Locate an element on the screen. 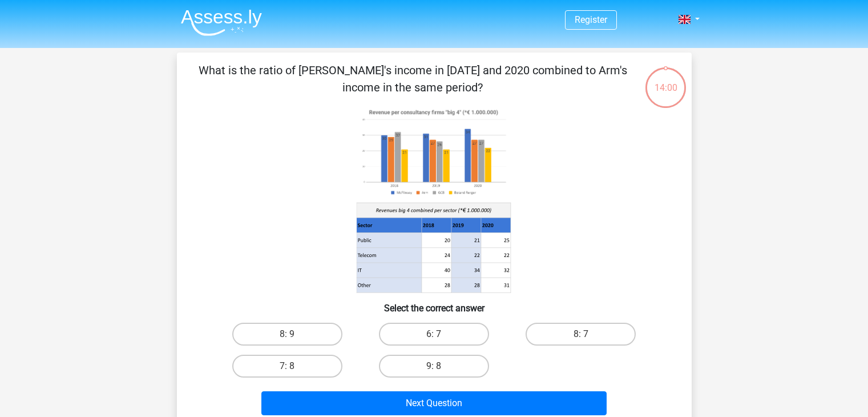 The width and height of the screenshot is (868, 417). h6: Select the correct answer is located at coordinates (435, 303).